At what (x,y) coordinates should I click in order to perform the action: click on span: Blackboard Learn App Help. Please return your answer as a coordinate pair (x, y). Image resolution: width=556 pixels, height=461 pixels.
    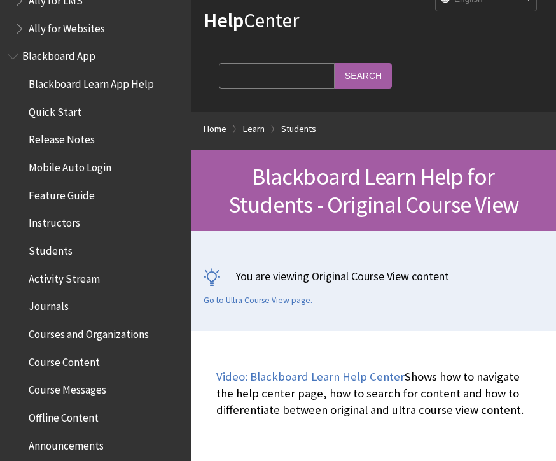
    Looking at the image, I should click on (91, 81).